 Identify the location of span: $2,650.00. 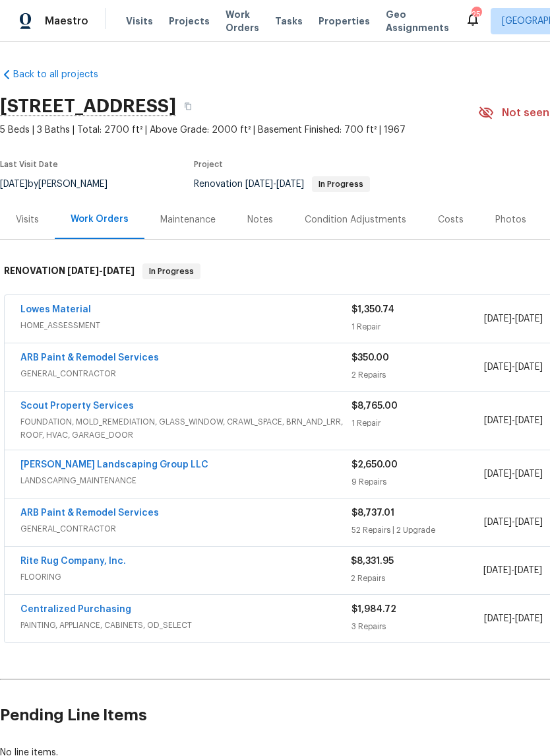
(375, 465).